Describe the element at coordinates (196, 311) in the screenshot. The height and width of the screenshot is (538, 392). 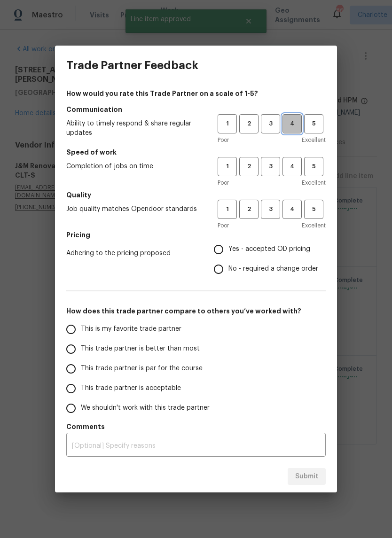
I see `h5: How does this trade partner compare to others you’ve worked with?` at that location.